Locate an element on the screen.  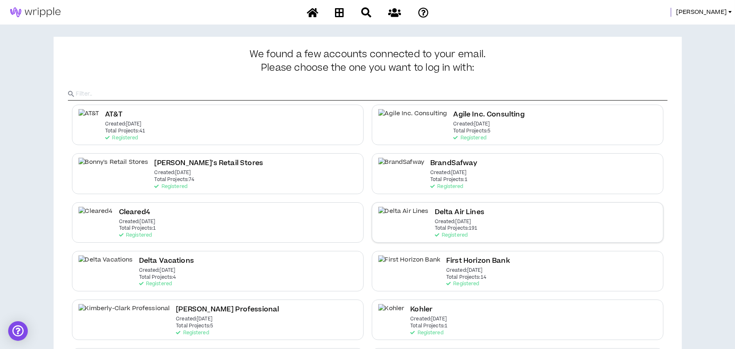
h2: First Horizon Bank is located at coordinates (478, 261).